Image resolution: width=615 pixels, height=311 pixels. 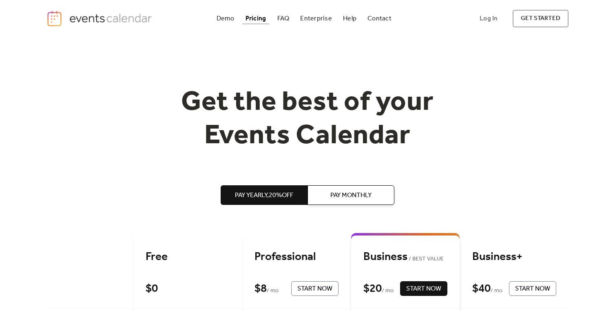 I want to click on div: Demo, so click(x=226, y=18).